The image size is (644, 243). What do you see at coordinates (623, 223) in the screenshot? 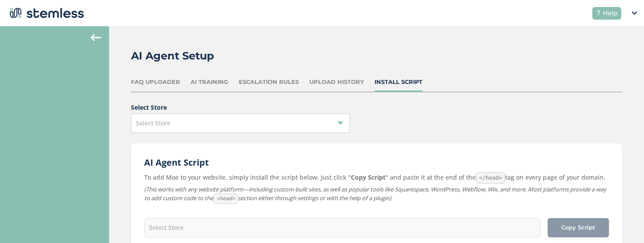
I see `div: Chat Widget` at bounding box center [623, 223].